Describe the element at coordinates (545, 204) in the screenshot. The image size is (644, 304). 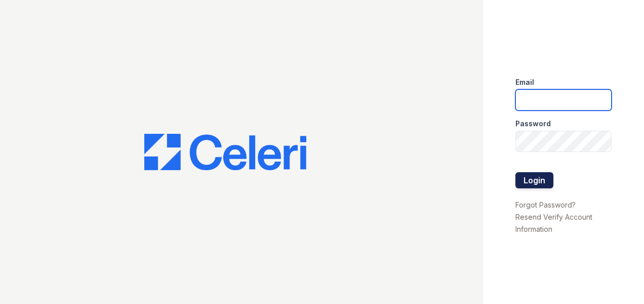
I see `a: Forgot Password?` at that location.